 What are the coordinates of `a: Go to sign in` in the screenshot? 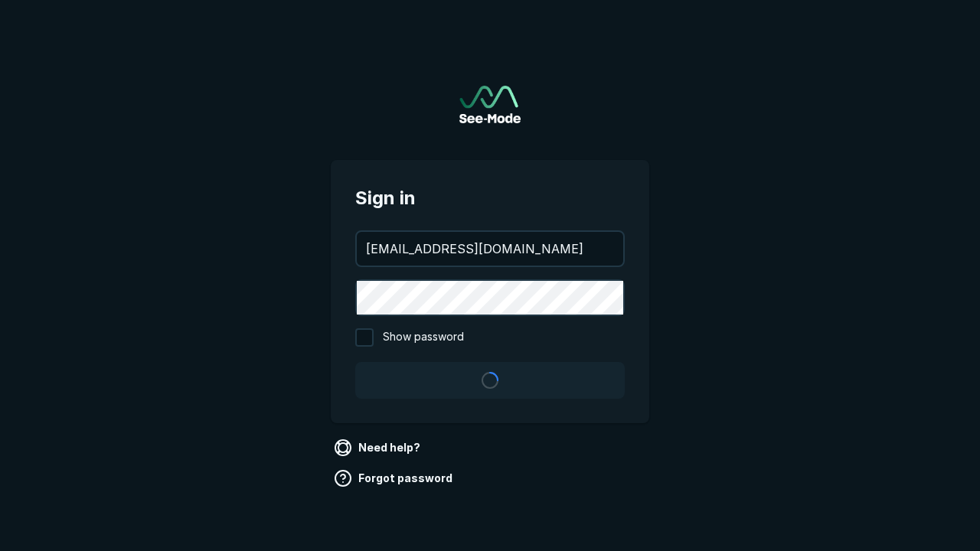 It's located at (490, 104).